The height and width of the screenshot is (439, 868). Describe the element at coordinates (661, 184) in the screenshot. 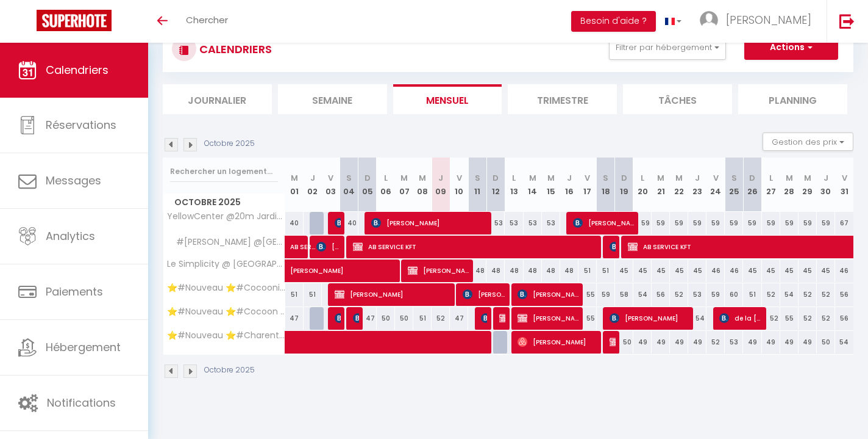

I see `th: 21` at that location.